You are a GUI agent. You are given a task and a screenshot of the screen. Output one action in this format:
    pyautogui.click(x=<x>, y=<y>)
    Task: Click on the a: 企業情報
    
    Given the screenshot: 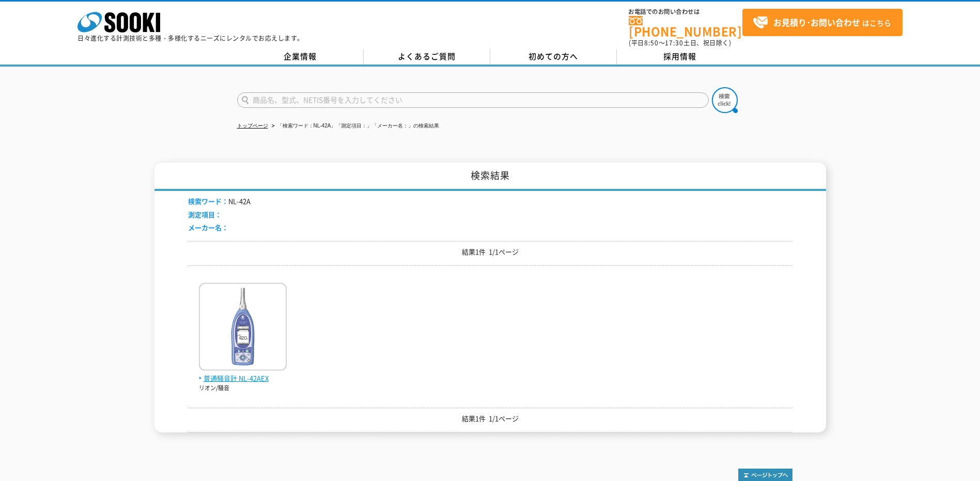 What is the action you would take?
    pyautogui.click(x=300, y=57)
    